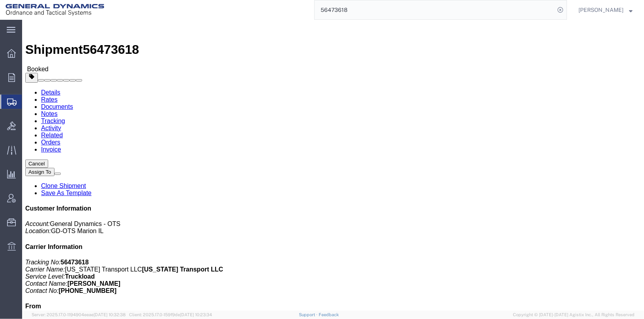  What do you see at coordinates (79, 314) in the screenshot?
I see `span: Server: 2025.17.0-1194904eeae` at bounding box center [79, 314].